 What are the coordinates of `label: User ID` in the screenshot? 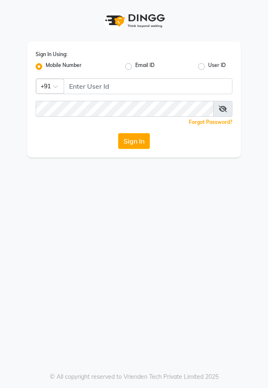 It's located at (217, 66).